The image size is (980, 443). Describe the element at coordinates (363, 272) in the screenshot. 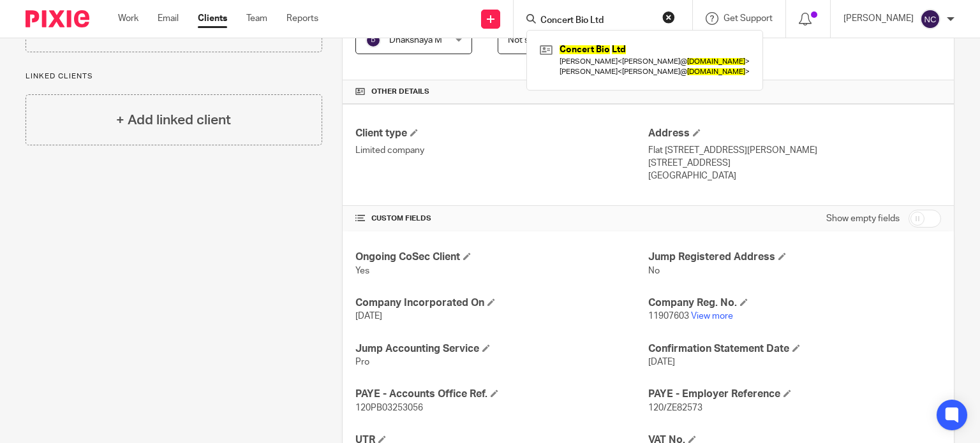

I see `span: Yes` at that location.